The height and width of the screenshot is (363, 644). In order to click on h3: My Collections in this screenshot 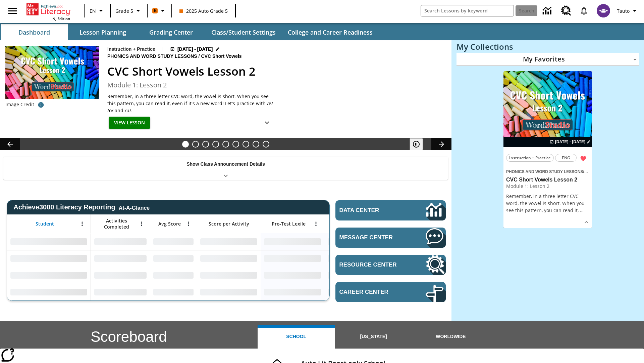, I will do `click(548, 47)`.